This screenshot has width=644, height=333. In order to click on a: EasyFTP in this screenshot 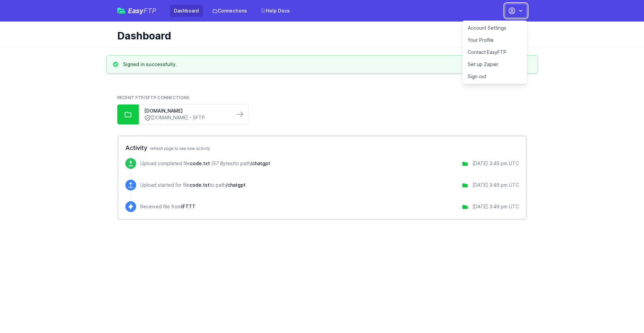, I will do `click(137, 11)`.